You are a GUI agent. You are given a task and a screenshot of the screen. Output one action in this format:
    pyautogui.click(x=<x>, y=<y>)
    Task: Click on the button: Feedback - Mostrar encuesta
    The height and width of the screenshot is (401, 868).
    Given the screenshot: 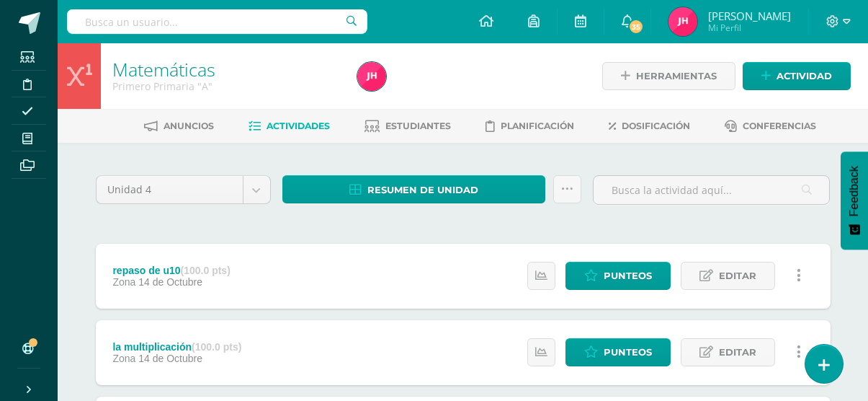 What is the action you would take?
    pyautogui.click(x=854, y=200)
    